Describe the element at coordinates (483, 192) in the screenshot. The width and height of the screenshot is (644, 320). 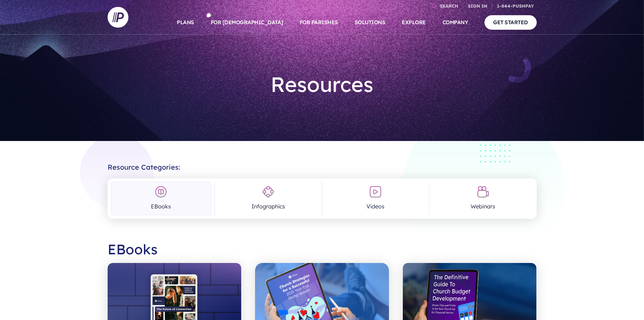
I see `img: Webinars Icon` at that location.